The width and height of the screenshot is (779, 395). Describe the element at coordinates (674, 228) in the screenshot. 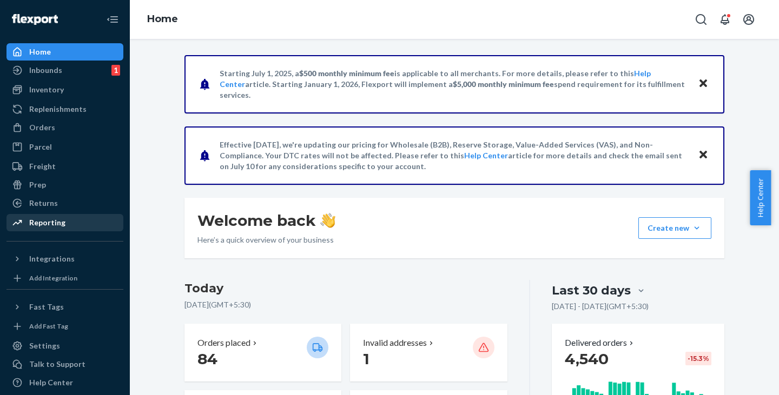

I see `button: Create new` at that location.